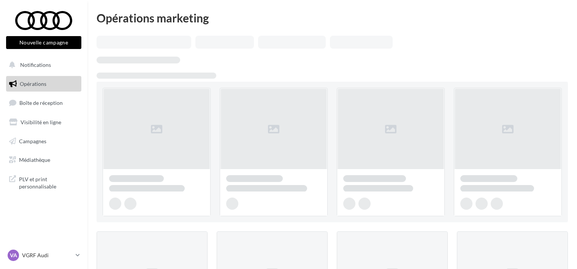 The height and width of the screenshot is (269, 577). What do you see at coordinates (49, 182) in the screenshot?
I see `span: PLV et print personnalisable` at bounding box center [49, 182].